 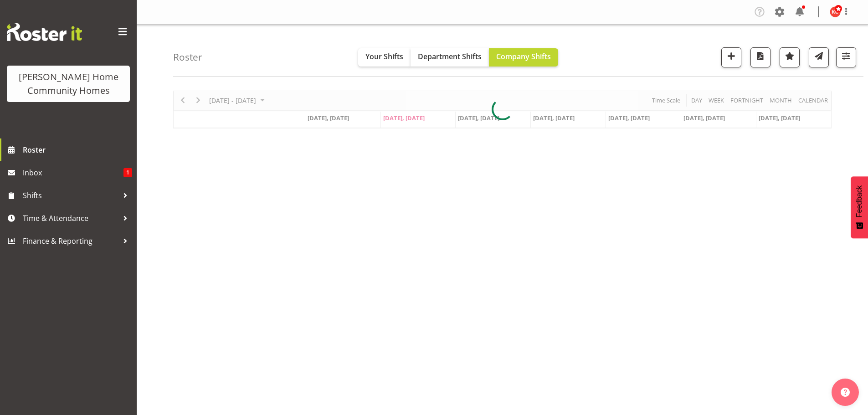 I want to click on span: Your Shifts, so click(x=384, y=56).